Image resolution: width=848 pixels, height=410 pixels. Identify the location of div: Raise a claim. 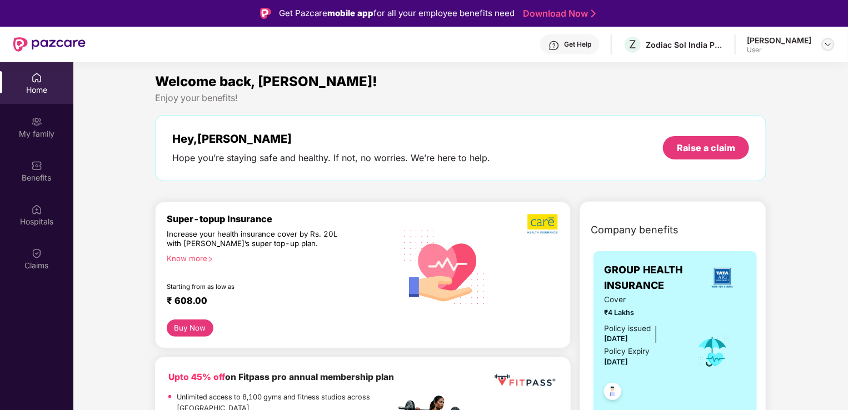
(706, 148).